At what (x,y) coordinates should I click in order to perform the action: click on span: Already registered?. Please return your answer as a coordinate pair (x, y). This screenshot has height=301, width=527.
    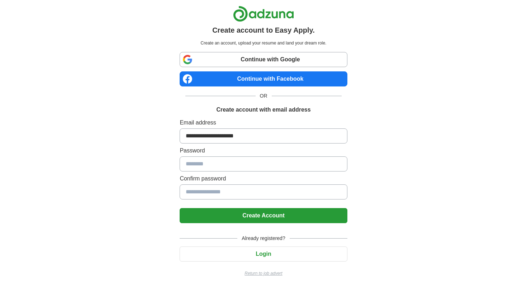
    Looking at the image, I should click on (263, 238).